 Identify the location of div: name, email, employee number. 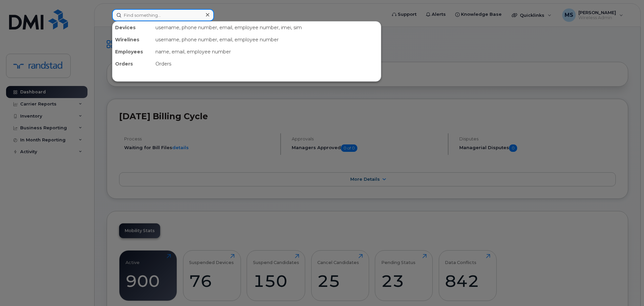
(267, 52).